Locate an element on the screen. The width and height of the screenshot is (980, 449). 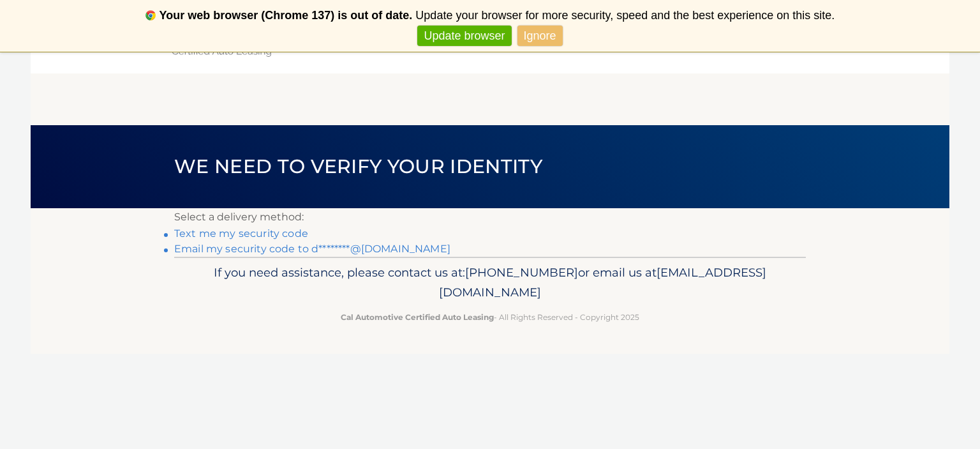
strong: Cal Automotive Certified Auto Leasing is located at coordinates (417, 317).